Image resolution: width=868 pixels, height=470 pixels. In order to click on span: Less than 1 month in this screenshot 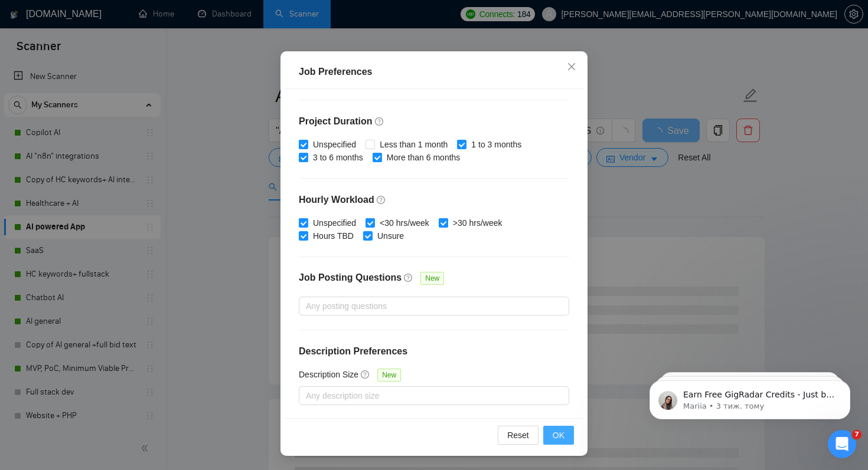, I will do `click(413, 144)`.